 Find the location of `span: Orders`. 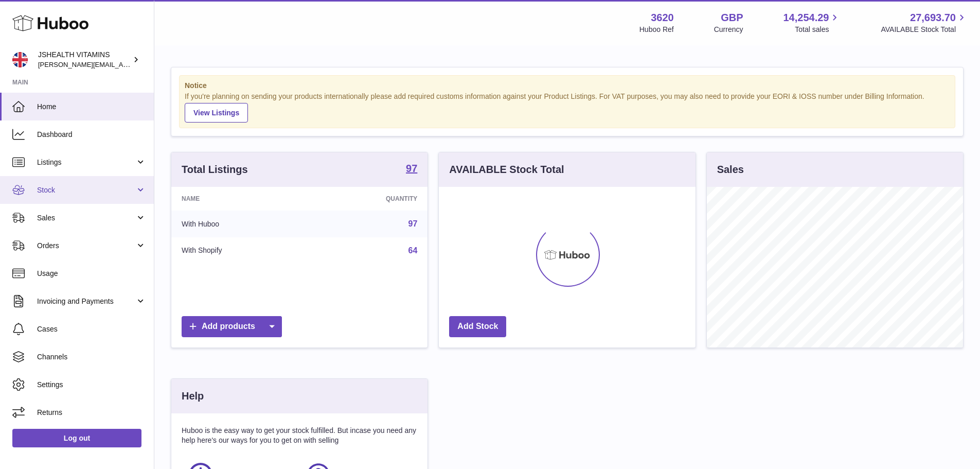

span: Orders is located at coordinates (86, 245).